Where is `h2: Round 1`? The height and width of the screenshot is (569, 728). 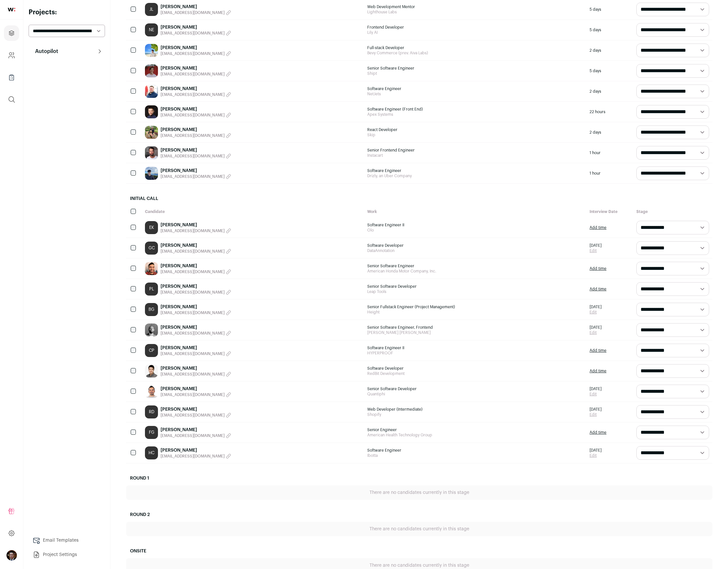 h2: Round 1 is located at coordinates (420, 478).